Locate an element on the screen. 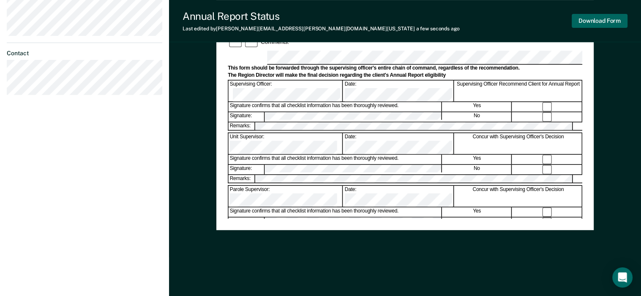 This screenshot has width=641, height=296. div: This form should be forwarded through the supervising officer's entire chain of command, regardle... is located at coordinates (405, 69).